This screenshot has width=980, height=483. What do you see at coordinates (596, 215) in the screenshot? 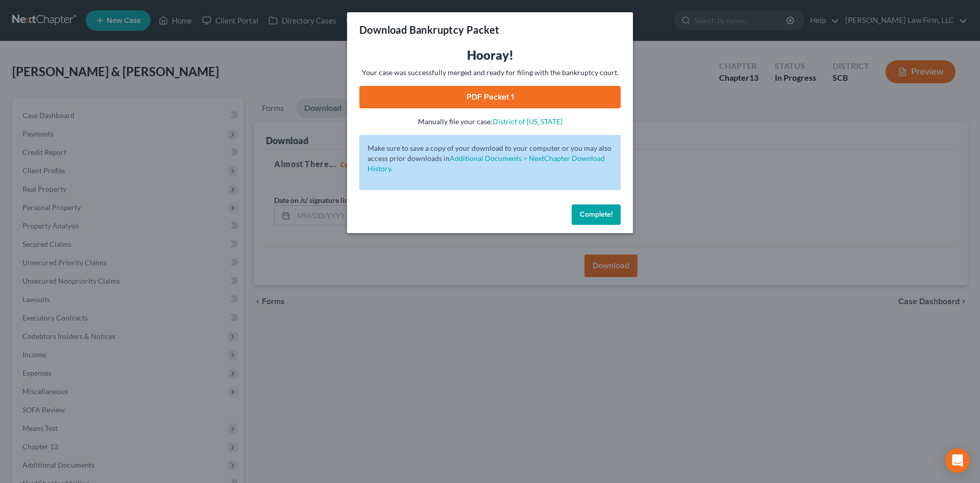
I see `button: Complete!` at bounding box center [596, 215].